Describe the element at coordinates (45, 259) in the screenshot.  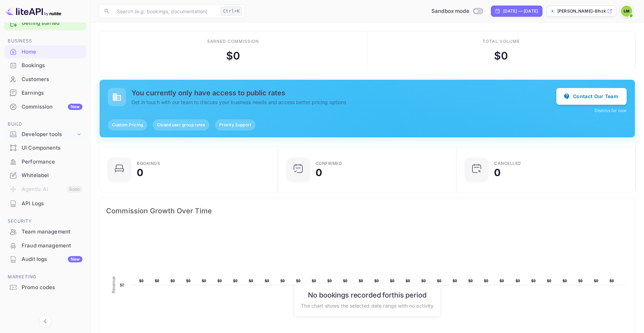
I see `a: Audit logsNew` at that location.